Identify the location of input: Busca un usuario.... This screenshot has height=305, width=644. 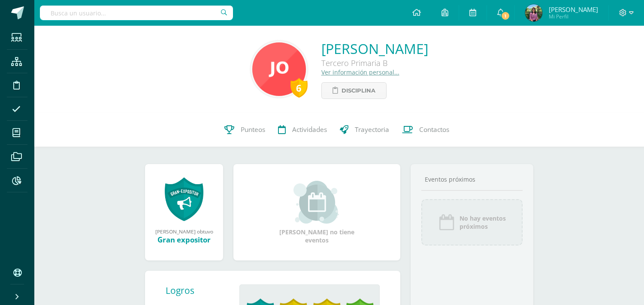
(136, 13).